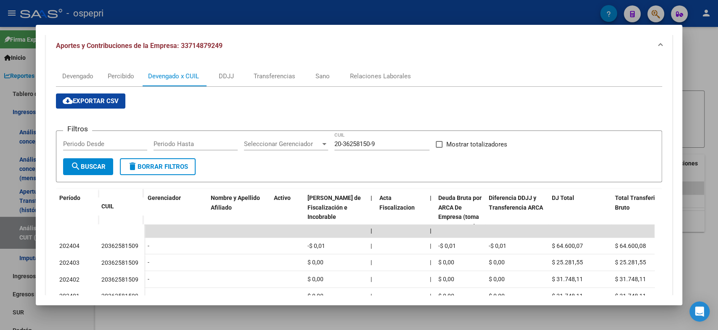  Describe the element at coordinates (76, 166) in the screenshot. I see `mat-icon: search` at that location.